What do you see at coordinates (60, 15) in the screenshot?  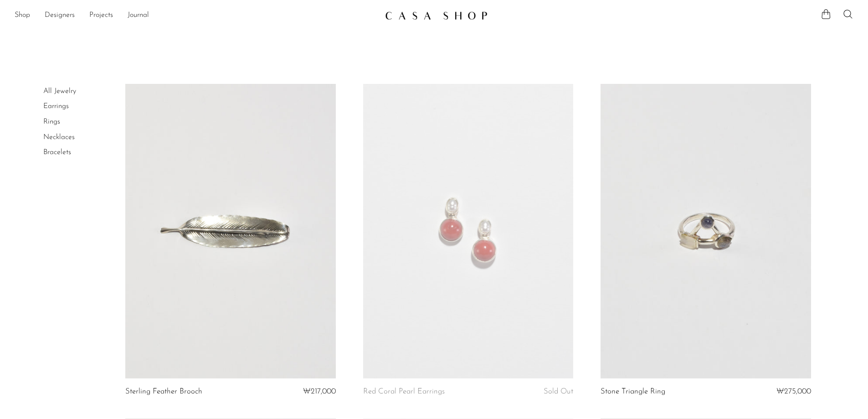 I see `a: Designers` at bounding box center [60, 15].